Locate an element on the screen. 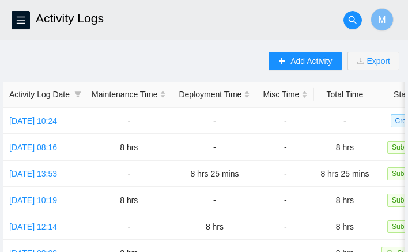 This screenshot has height=252, width=408. span: M is located at coordinates (381, 20).